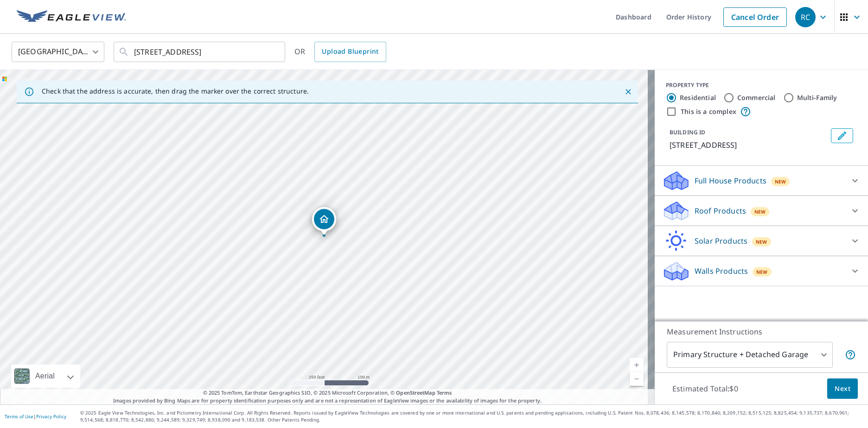 This screenshot has width=868, height=428. Describe the element at coordinates (324, 222) in the screenshot. I see `div: Dropped pin, building 1, Residential property, 4090 Asheville Ln Saint Cloud, FL 34772` at that location.